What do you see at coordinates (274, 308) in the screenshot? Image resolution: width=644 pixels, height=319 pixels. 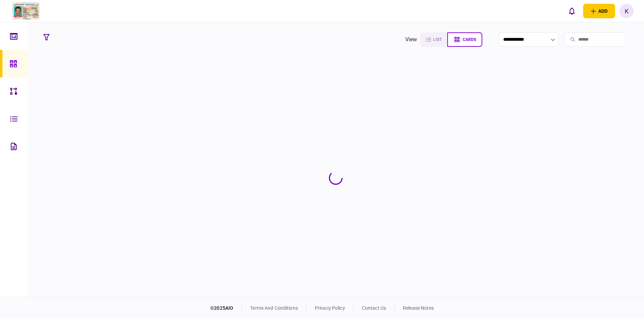 I see `a: terms and conditions` at bounding box center [274, 308].